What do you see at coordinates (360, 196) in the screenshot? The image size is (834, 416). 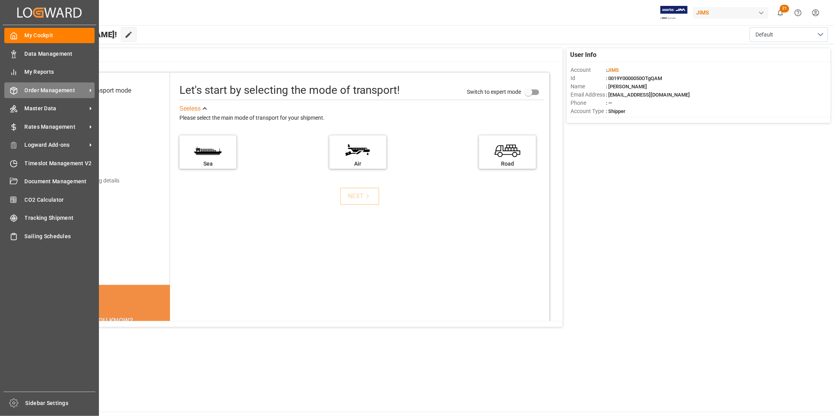 I see `button: NEXT` at bounding box center [360, 196].